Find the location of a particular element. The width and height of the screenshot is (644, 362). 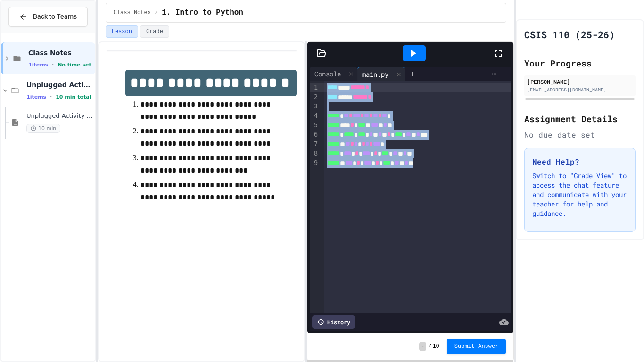

button: Submit Answer is located at coordinates (477, 346).